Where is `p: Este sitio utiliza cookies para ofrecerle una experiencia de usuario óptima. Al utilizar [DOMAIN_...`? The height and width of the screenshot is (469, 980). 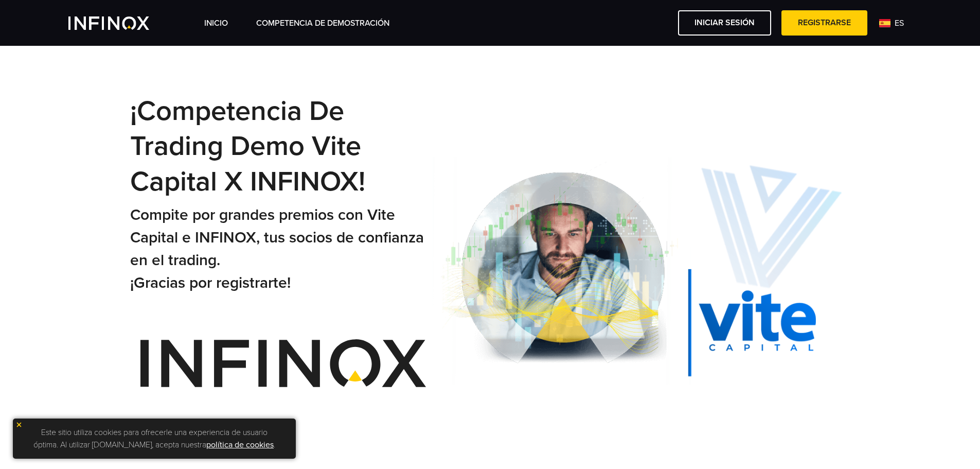
p: Este sitio utiliza cookies para ofrecerle una experiencia de usuario óptima. Al utilizar [DOMAIN_... is located at coordinates (154, 439).